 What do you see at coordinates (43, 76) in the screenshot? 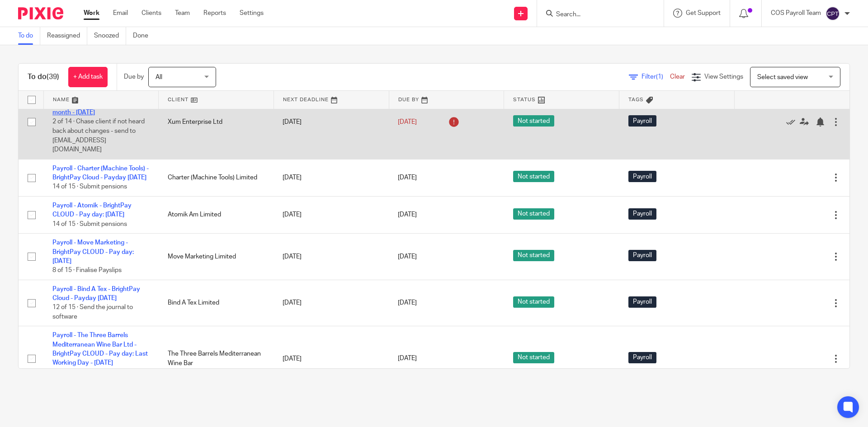
I see `h1: To do` at bounding box center [43, 76].